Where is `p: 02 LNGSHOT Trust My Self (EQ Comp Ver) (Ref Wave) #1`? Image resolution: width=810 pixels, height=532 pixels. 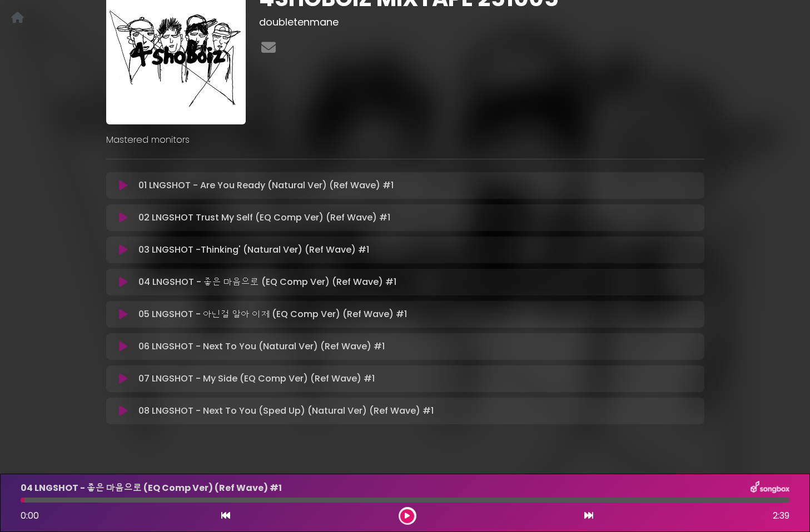
p: 02 LNGSHOT Trust My Self (EQ Comp Ver) (Ref Wave) #1 is located at coordinates (264, 218).